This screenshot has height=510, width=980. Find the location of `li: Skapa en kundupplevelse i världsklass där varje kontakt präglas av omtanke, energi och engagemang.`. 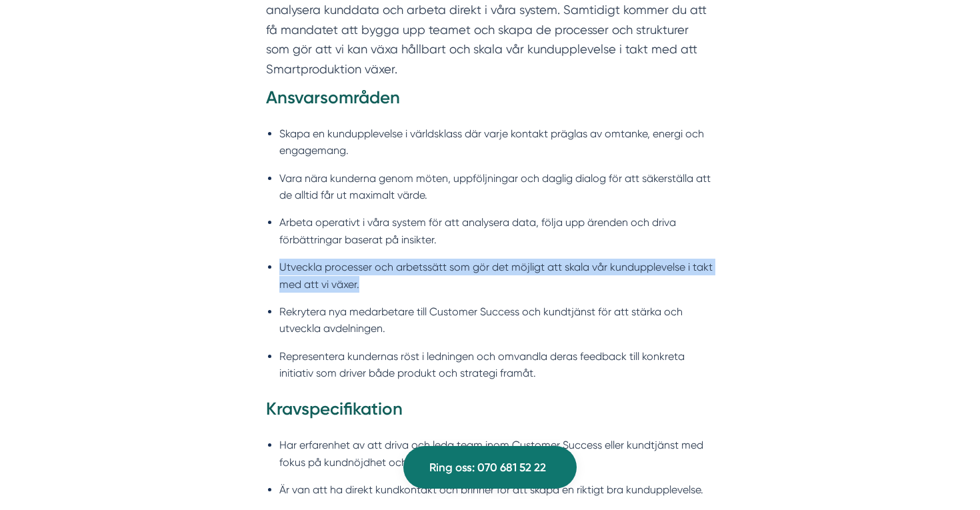

li: Skapa en kundupplevelse i världsklass där varje kontakt präglas av omtanke, energi och engagemang. is located at coordinates (497, 142).